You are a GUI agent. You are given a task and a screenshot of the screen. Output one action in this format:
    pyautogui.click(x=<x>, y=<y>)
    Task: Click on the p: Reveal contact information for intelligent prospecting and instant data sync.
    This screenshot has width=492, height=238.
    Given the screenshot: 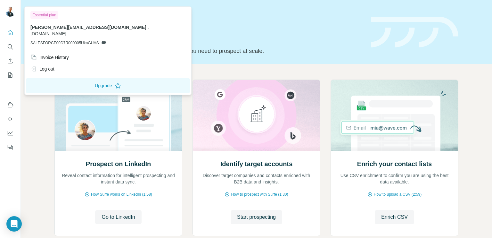 What is the action you would take?
    pyautogui.click(x=118, y=178)
    